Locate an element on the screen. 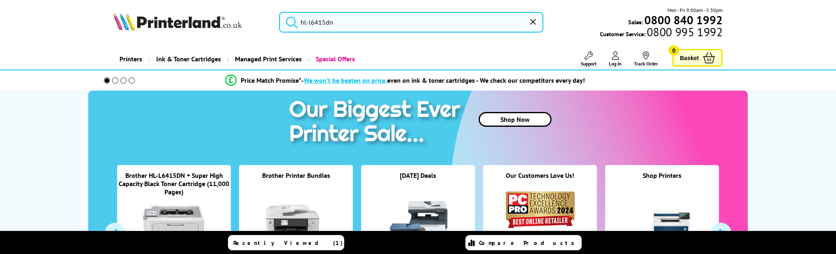 Image resolution: width=836 pixels, height=254 pixels. div: - even on ink & toner cartridges - We check our competitors every day! is located at coordinates (443, 80).